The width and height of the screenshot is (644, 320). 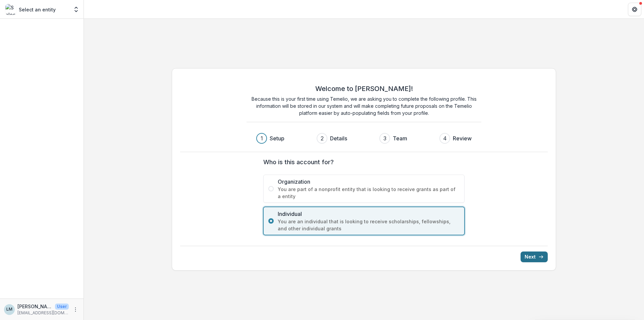 I want to click on button: Next, so click(x=534, y=257).